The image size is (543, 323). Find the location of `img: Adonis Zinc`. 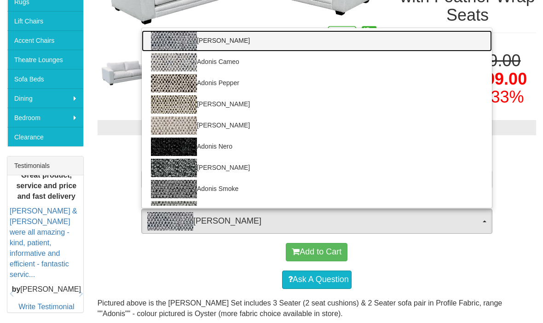

img: Adonis Zinc is located at coordinates (174, 168).